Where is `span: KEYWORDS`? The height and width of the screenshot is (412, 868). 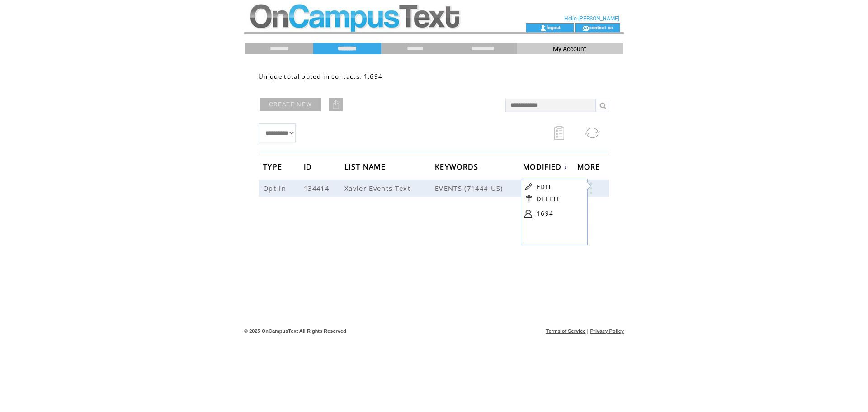 span: KEYWORDS is located at coordinates (458, 168).